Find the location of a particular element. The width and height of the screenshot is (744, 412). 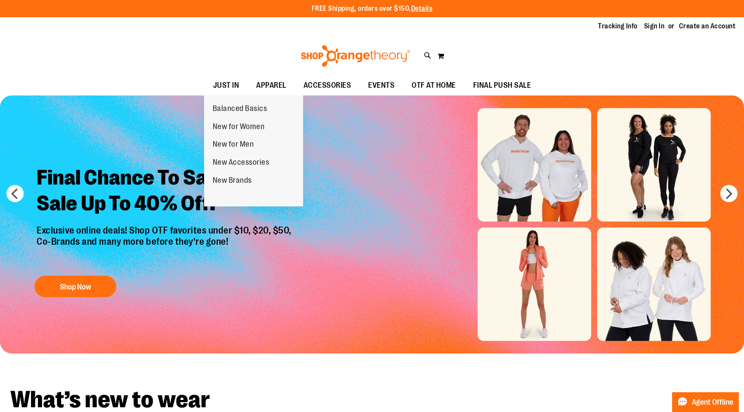

a: Create an Account is located at coordinates (707, 26).